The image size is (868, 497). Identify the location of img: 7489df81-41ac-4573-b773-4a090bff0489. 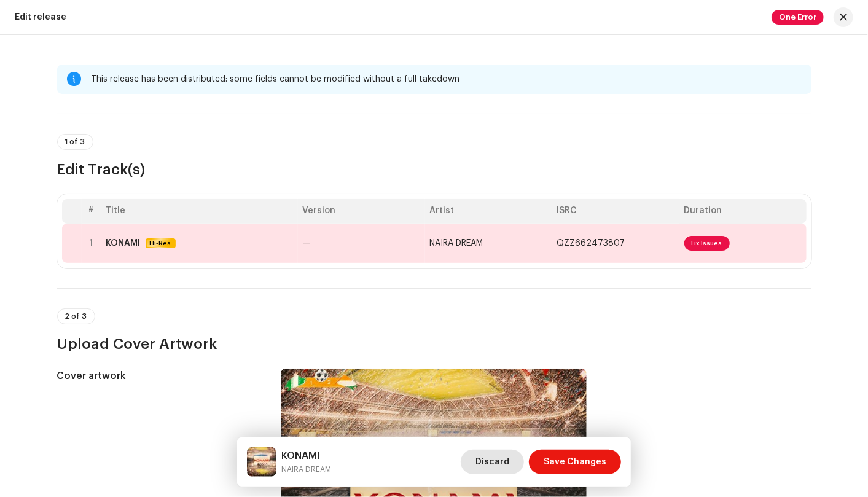
(262, 462).